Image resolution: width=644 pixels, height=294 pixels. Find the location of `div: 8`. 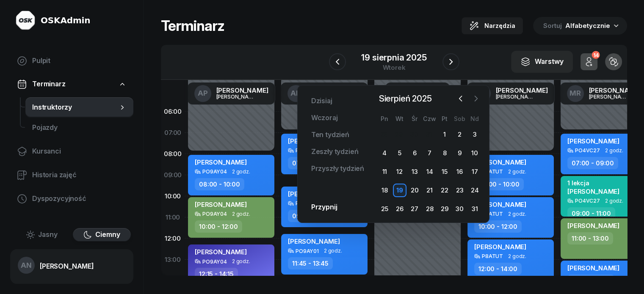

div: 8 is located at coordinates (444, 153).